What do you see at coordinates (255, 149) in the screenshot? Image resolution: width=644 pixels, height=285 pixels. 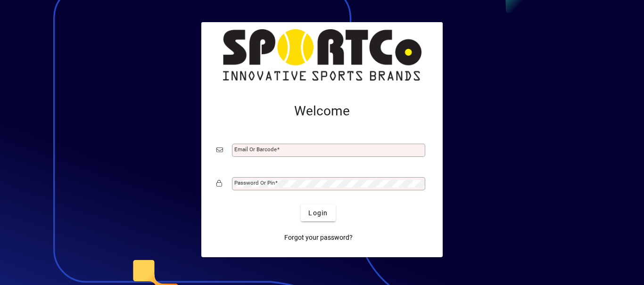 I see `mat-label: Email or Barcode` at bounding box center [255, 149].